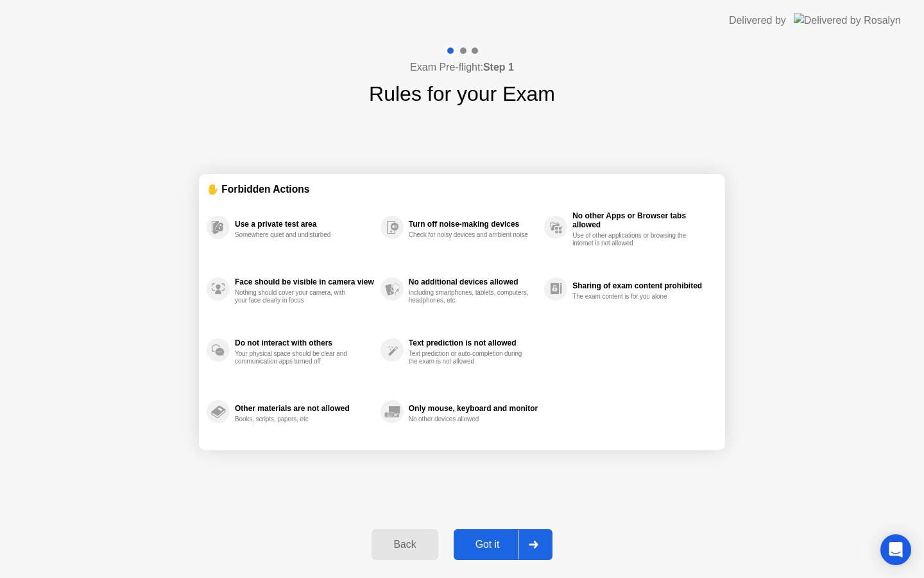 Image resolution: width=924 pixels, height=578 pixels. What do you see at coordinates (304, 224) in the screenshot?
I see `div: Use a private test area` at bounding box center [304, 224].